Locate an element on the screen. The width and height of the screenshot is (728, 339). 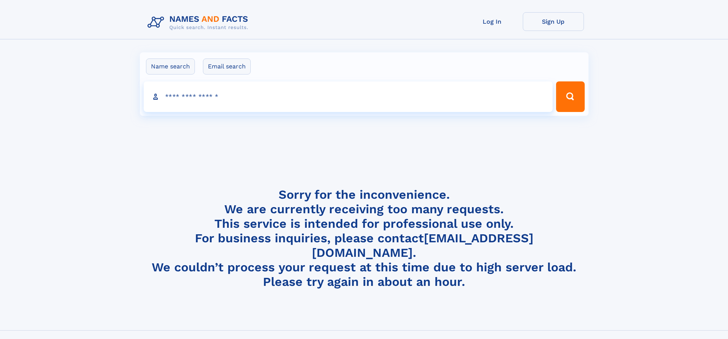
button: Search Button is located at coordinates (571, 97).